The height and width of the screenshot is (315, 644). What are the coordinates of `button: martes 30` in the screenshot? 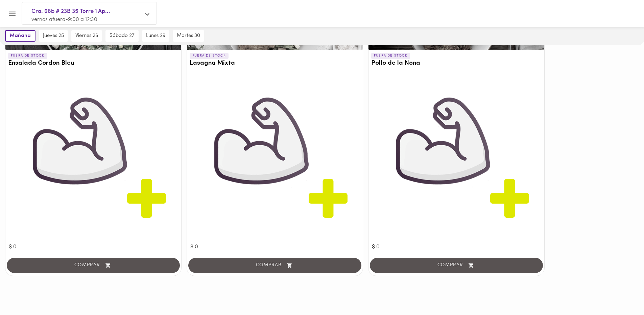 It's located at (188, 36).